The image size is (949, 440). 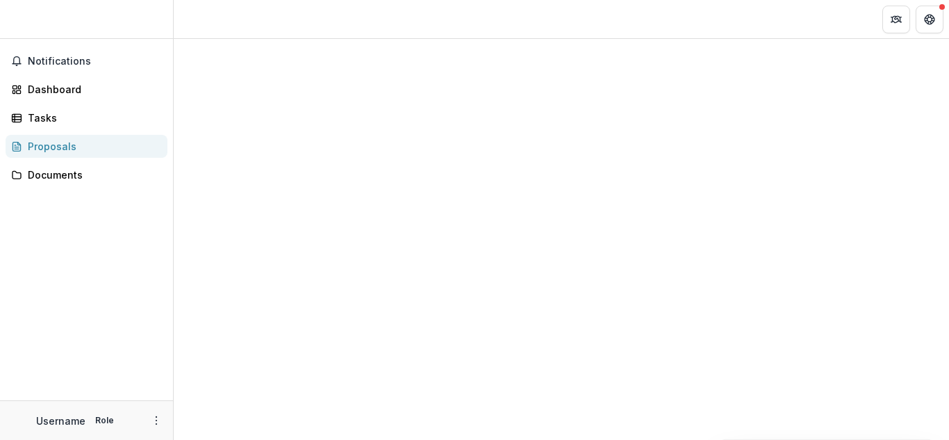 I want to click on a: Tasks, so click(x=86, y=117).